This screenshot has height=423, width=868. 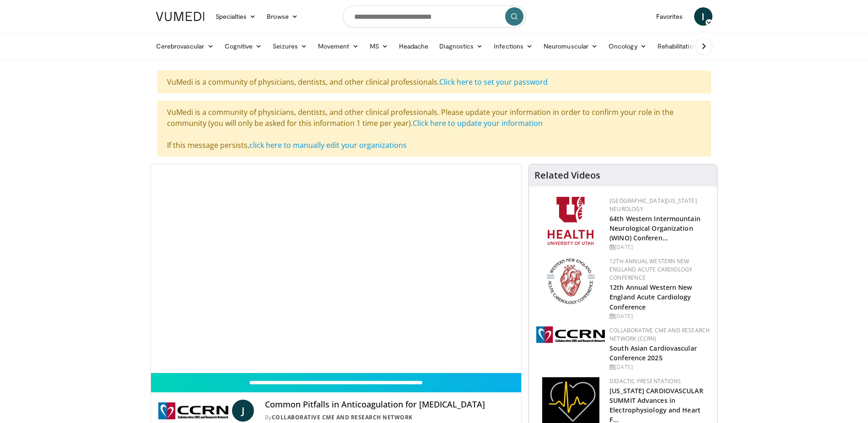 I want to click on a: Rehabilitation, so click(x=677, y=46).